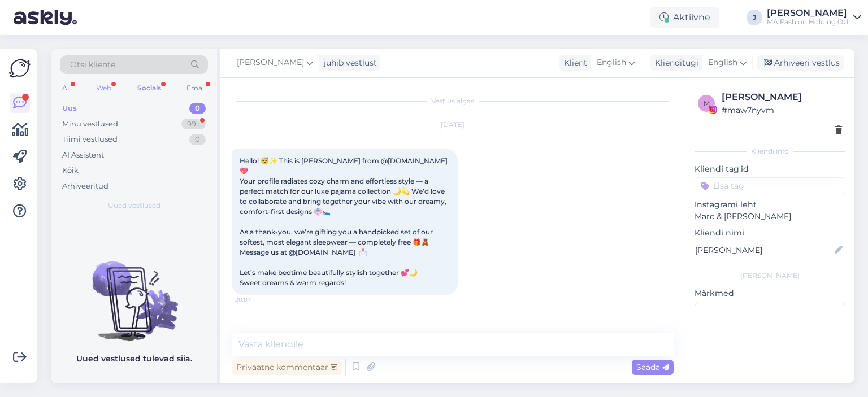  Describe the element at coordinates (149, 88) in the screenshot. I see `div: Socials` at that location.